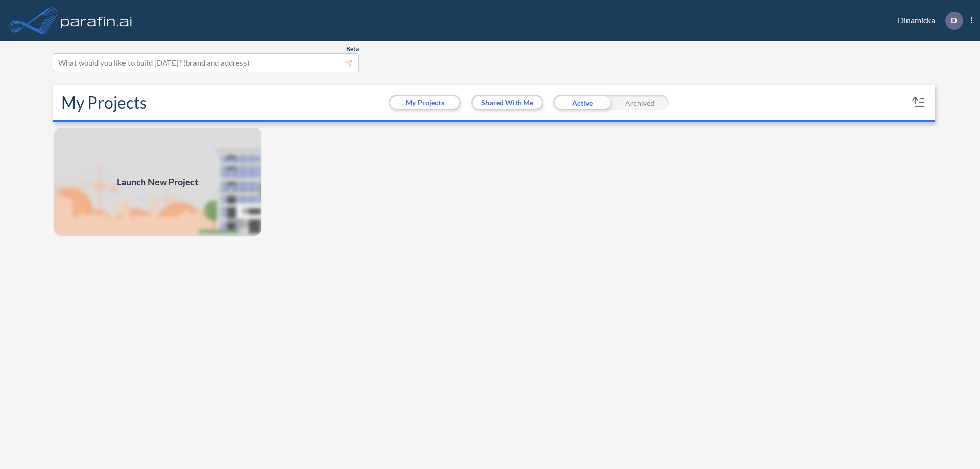  What do you see at coordinates (918, 103) in the screenshot?
I see `button: sort` at bounding box center [918, 103].